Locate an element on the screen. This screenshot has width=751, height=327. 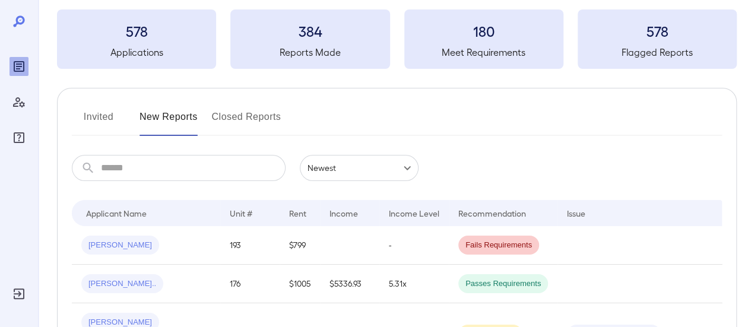
td: $5336.93 is located at coordinates (350, 284).